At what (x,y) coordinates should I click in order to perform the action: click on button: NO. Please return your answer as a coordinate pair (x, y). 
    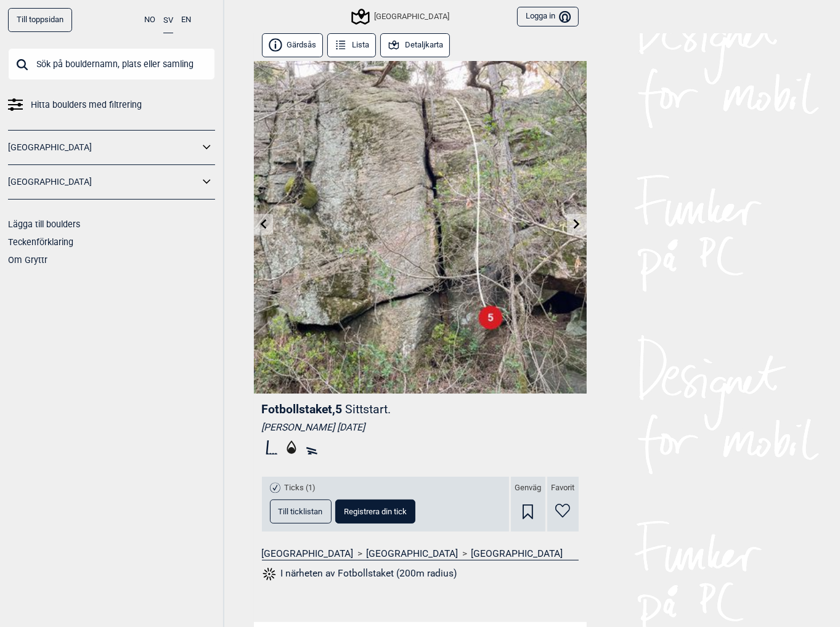
    Looking at the image, I should click on (150, 19).